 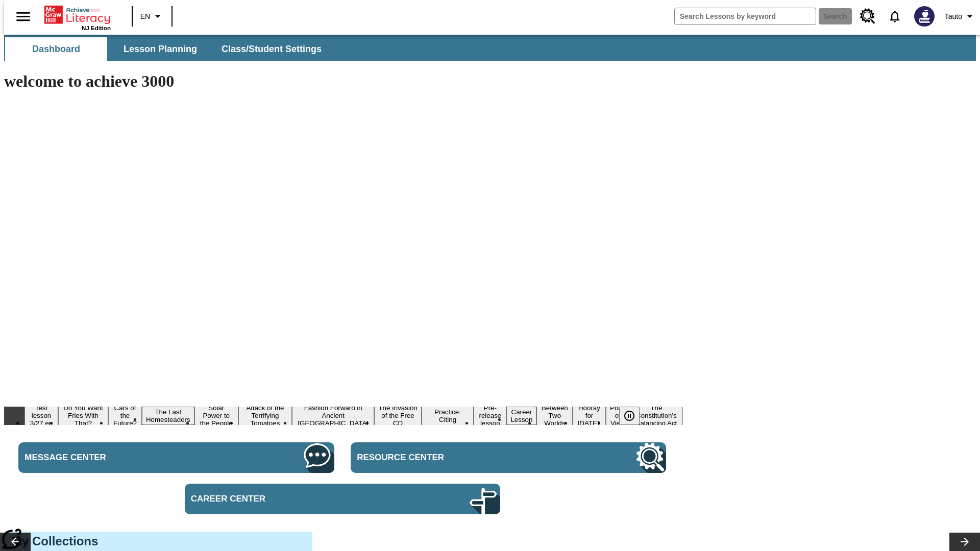 What do you see at coordinates (343, 81) in the screenshot?
I see `h1: welcome to achieve 3000` at bounding box center [343, 81].